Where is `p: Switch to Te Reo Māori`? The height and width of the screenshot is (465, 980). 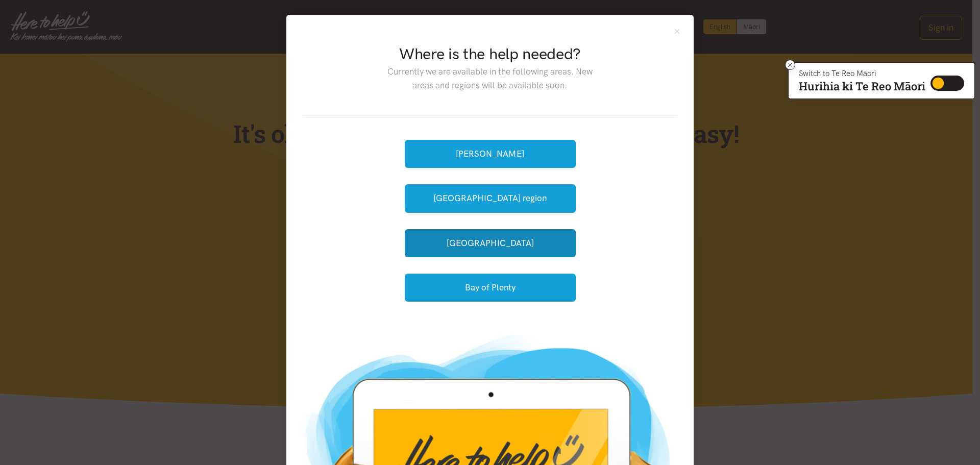
p: Switch to Te Reo Māori is located at coordinates (862, 73).